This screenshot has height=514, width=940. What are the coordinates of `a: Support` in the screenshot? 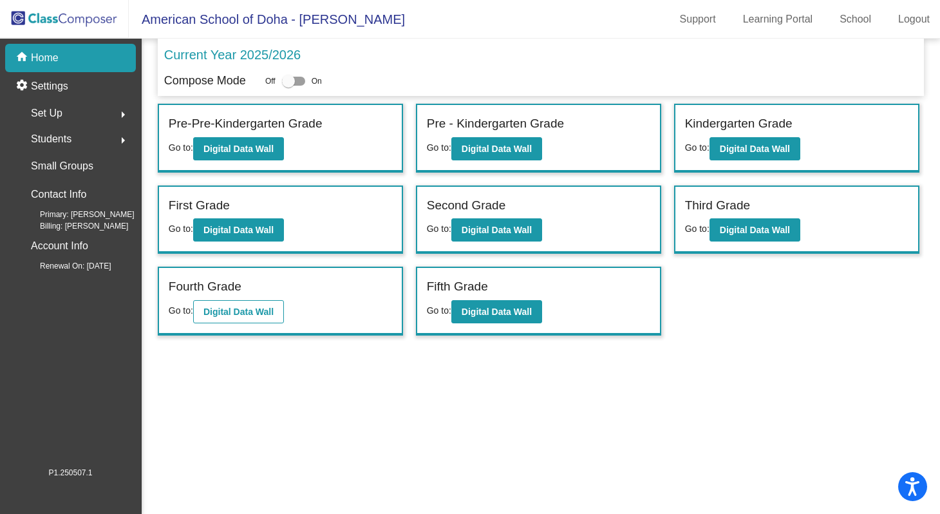 It's located at (698, 19).